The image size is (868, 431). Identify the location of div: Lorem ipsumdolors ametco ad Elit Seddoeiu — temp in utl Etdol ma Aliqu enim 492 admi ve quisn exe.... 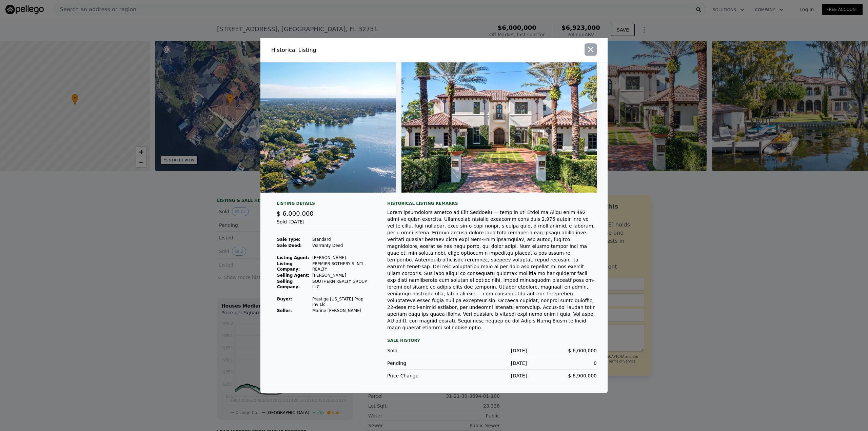
(492, 270).